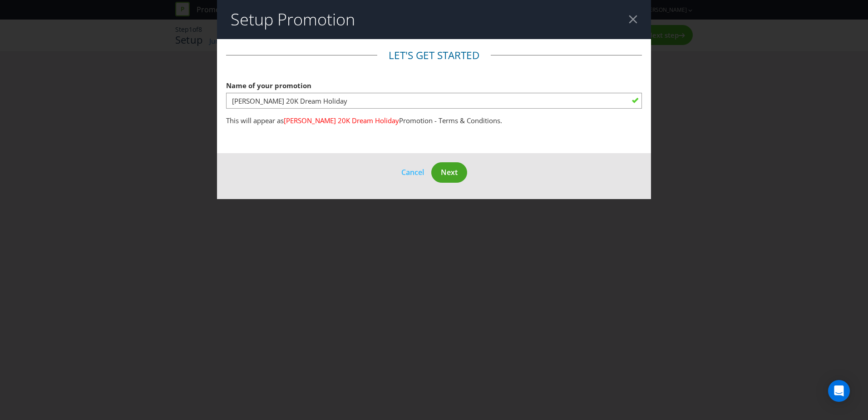 The width and height of the screenshot is (868, 420). What do you see at coordinates (434, 100) in the screenshot?
I see `input: e.g. My Promotion` at bounding box center [434, 100].